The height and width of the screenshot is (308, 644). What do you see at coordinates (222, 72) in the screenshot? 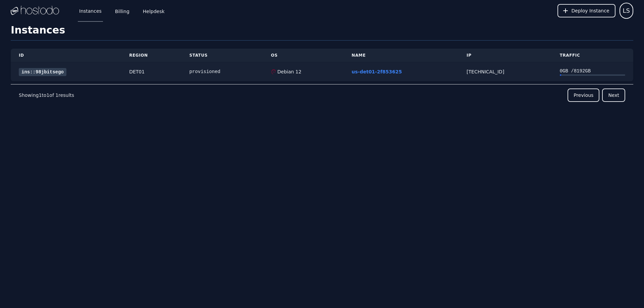
I see `div: provisioned` at bounding box center [222, 72].